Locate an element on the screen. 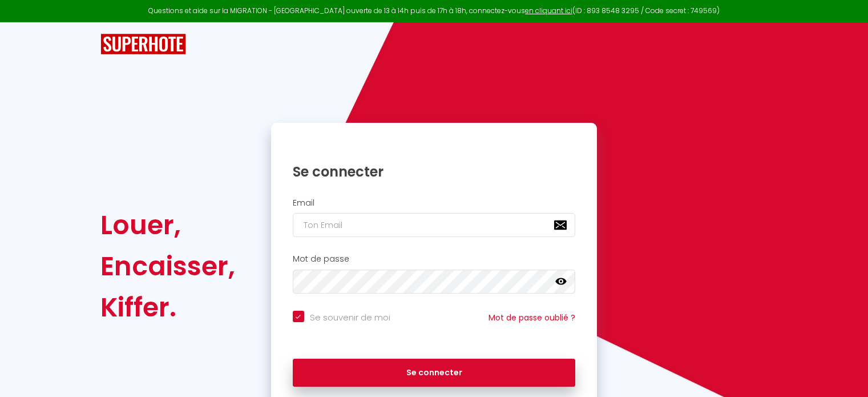 The height and width of the screenshot is (397, 868). div: Kiffer. is located at coordinates (168, 308).